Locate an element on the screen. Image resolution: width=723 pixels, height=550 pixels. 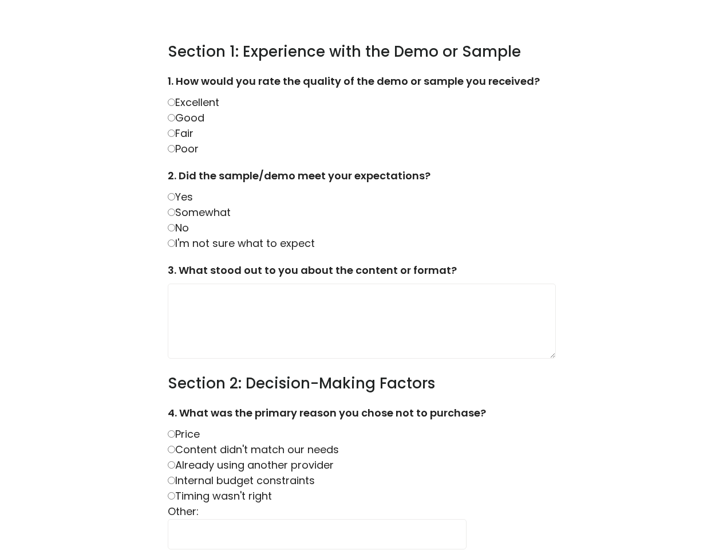
label: Fair is located at coordinates (180, 133).